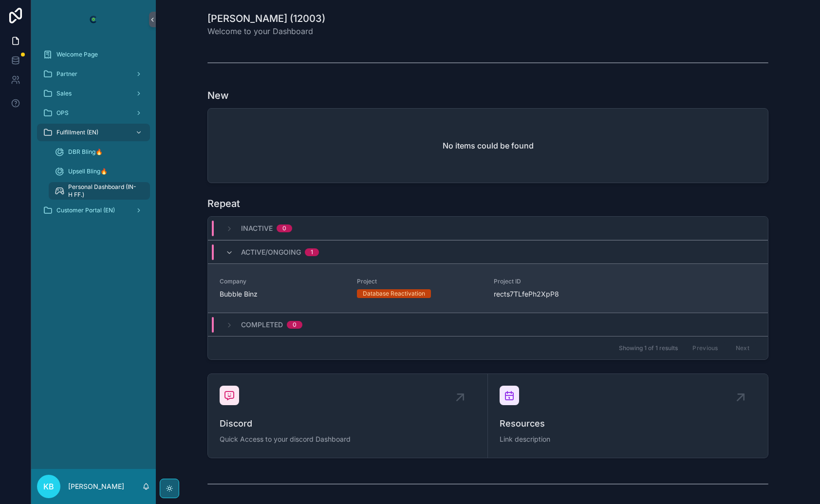 The image size is (820, 504). I want to click on span: DBR Bling🔥, so click(86, 152).